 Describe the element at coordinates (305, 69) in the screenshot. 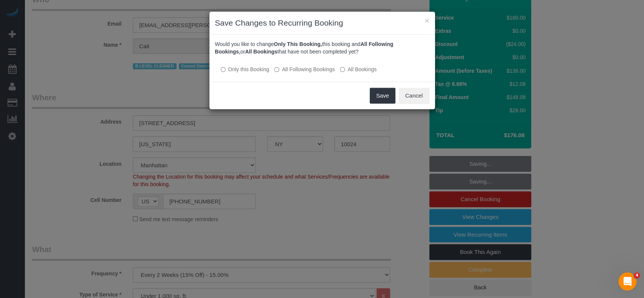

I see `label: This and all the bookings after it will be changed.` at that location.